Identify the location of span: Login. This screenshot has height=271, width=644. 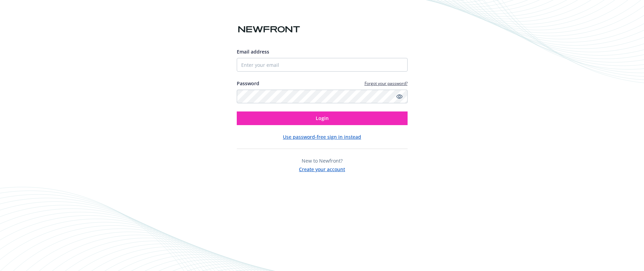
(322, 118).